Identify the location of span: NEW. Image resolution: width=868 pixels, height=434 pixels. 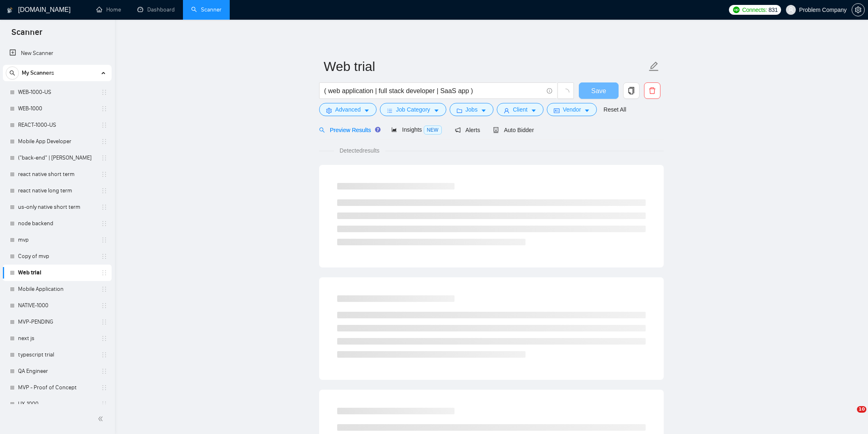
(433, 130).